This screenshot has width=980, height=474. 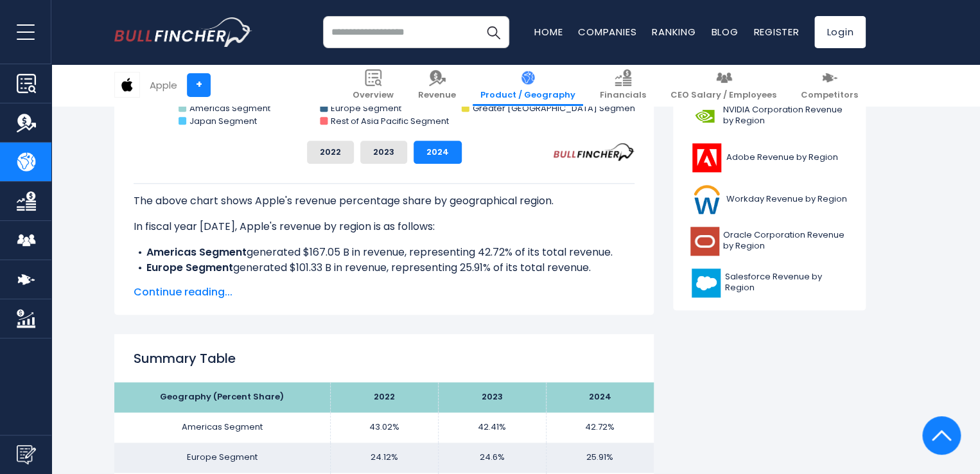 What do you see at coordinates (390, 121) in the screenshot?
I see `text: Rest of Asia Pacific Segment` at bounding box center [390, 121].